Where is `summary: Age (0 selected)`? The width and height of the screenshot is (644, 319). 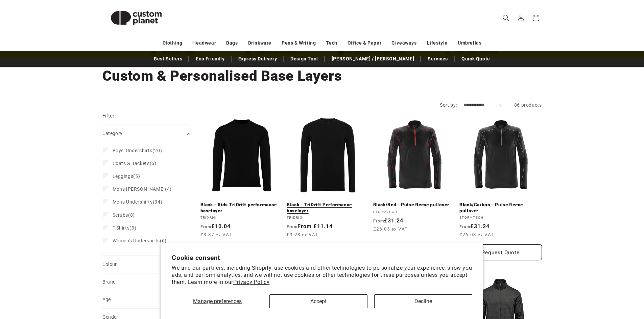
summary: Age (0 selected) is located at coordinates (147, 300).